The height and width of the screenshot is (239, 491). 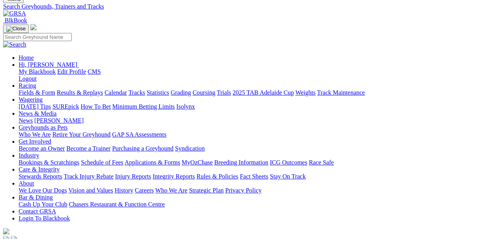 What do you see at coordinates (29, 155) in the screenshot?
I see `a: Industry` at bounding box center [29, 155].